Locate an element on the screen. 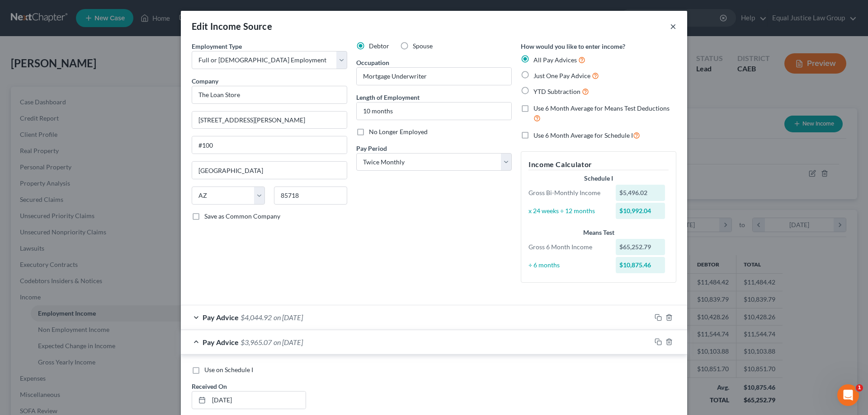 The width and height of the screenshot is (868, 415). div: Means Test is located at coordinates (599, 232).